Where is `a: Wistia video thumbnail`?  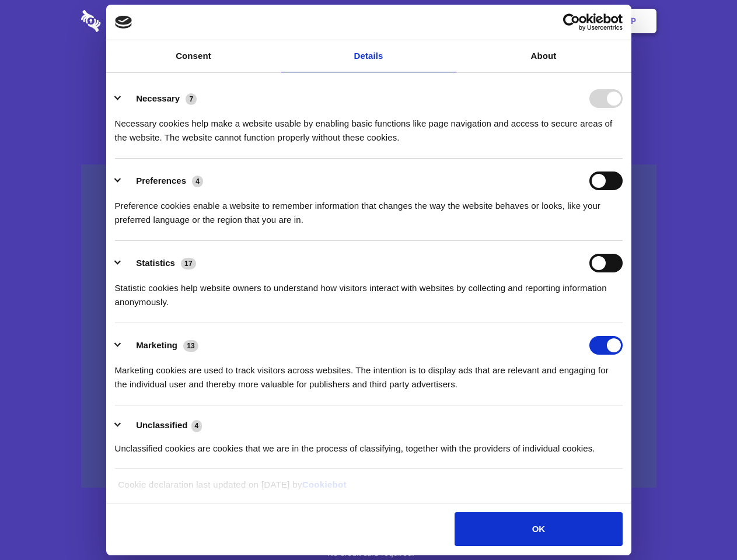
a: Wistia video thumbnail is located at coordinates (368, 326).